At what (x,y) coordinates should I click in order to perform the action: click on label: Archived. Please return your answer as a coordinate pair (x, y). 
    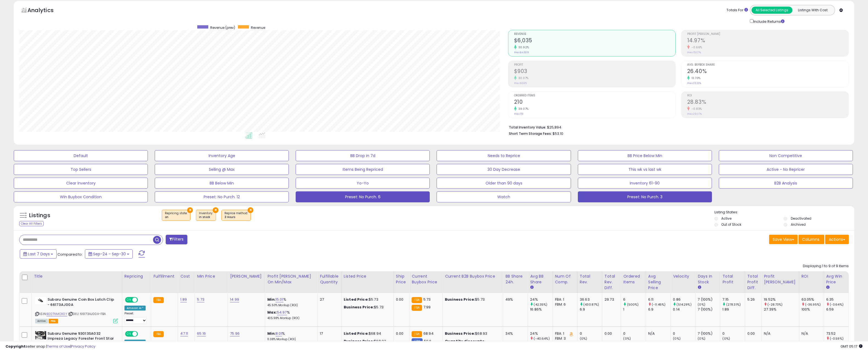
    Looking at the image, I should click on (798, 224).